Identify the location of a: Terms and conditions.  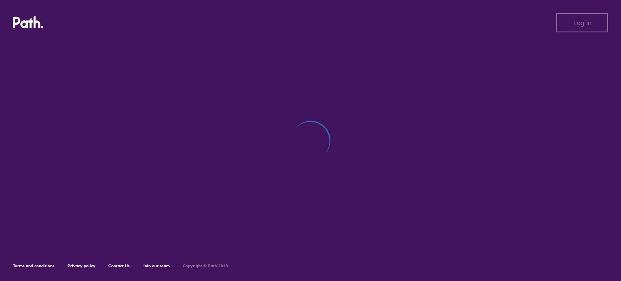
(34, 266).